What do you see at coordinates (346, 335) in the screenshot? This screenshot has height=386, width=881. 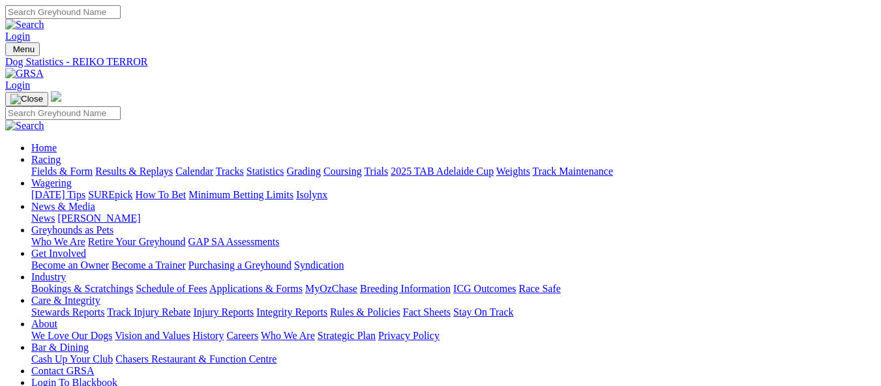 I see `a: Strategic Plan` at bounding box center [346, 335].